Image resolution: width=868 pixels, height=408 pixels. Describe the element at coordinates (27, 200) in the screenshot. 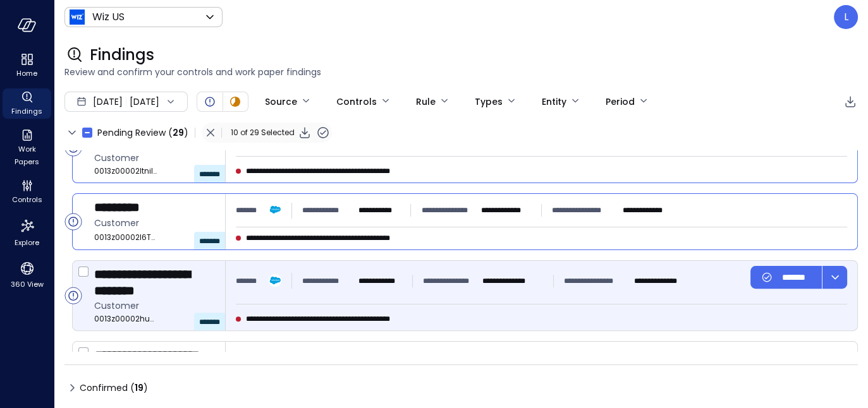

I see `span: Controls` at that location.